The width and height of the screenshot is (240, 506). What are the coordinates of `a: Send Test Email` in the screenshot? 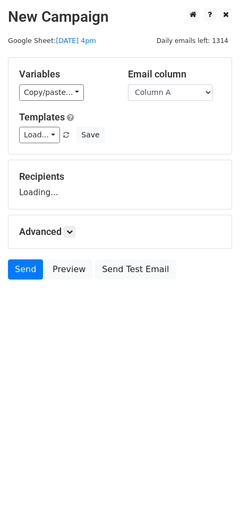 It's located at (135, 269).